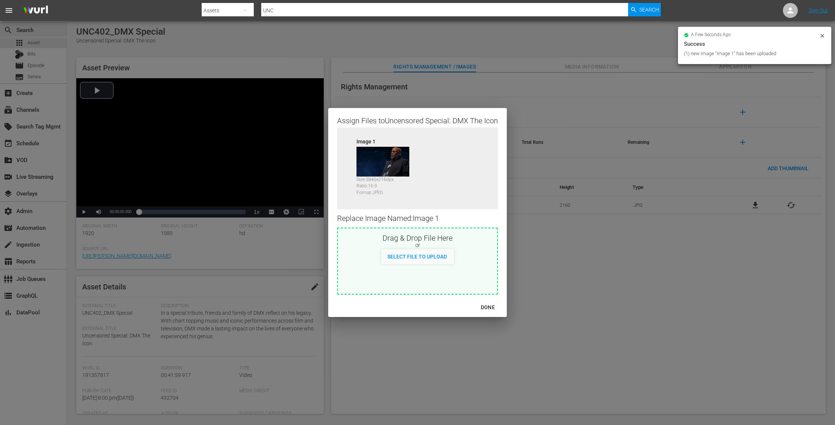  Describe the element at coordinates (649, 10) in the screenshot. I see `span: Search` at that location.